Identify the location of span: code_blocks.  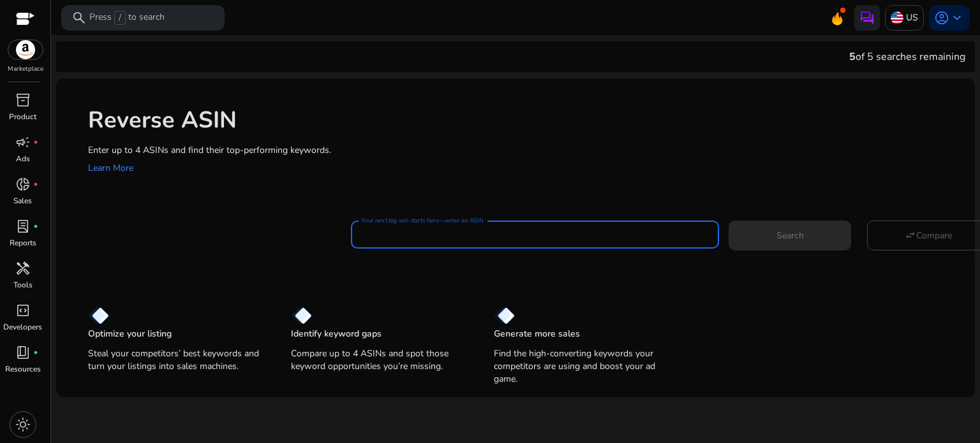
(23, 310).